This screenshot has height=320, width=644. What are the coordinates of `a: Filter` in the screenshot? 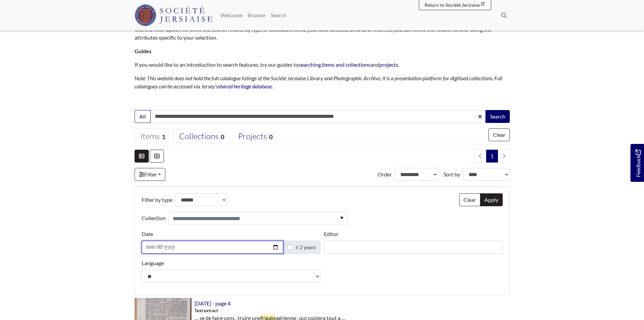 It's located at (150, 174).